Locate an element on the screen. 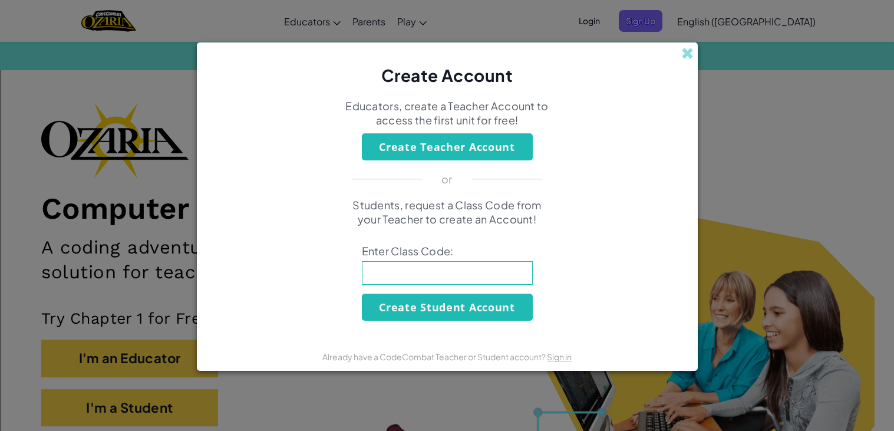 The image size is (894, 431). div: Sign out is located at coordinates (447, 63).